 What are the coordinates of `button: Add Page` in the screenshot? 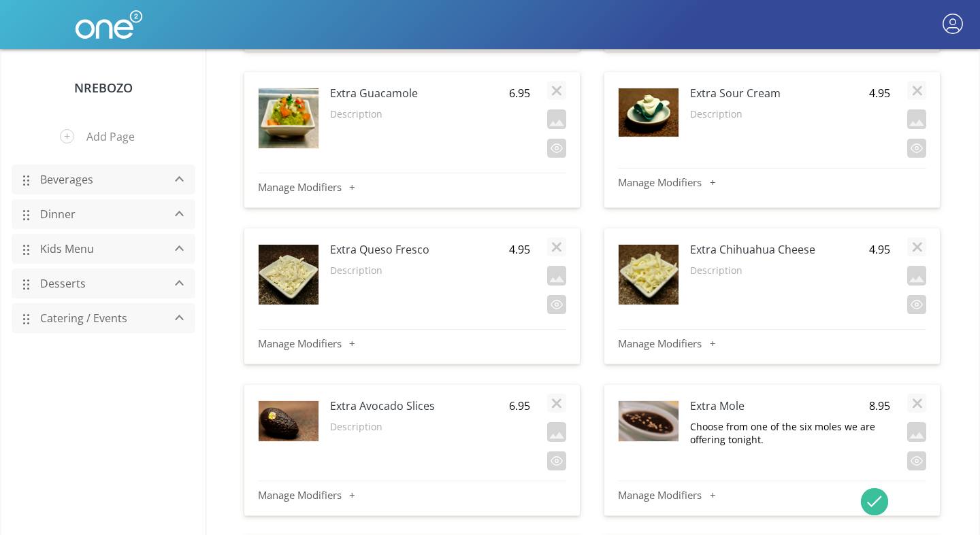 It's located at (103, 137).